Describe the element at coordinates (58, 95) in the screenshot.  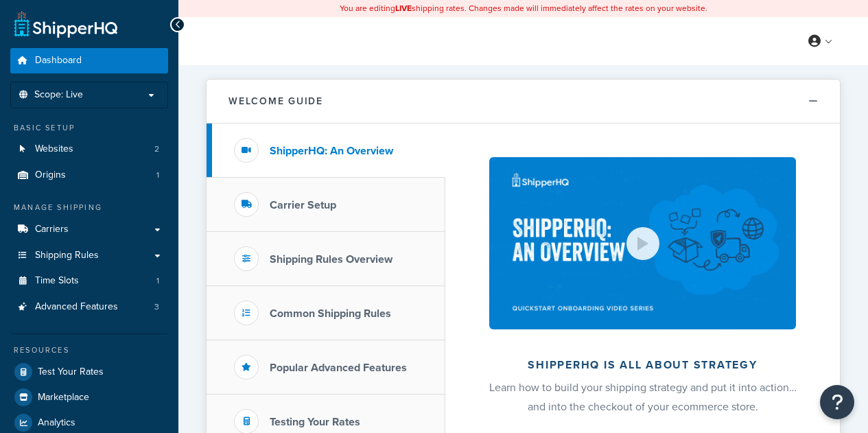
I see `span: Scope: Live` at that location.